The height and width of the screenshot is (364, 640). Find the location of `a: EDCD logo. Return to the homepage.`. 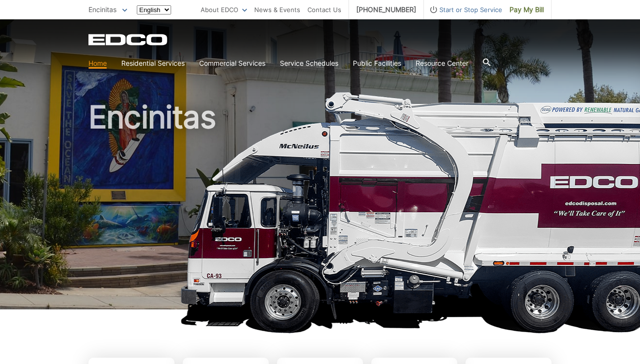

a: EDCD logo. Return to the homepage. is located at coordinates (129, 40).